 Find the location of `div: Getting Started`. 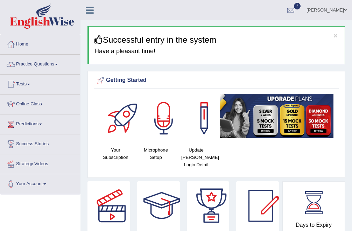

div: Getting Started is located at coordinates (216, 80).